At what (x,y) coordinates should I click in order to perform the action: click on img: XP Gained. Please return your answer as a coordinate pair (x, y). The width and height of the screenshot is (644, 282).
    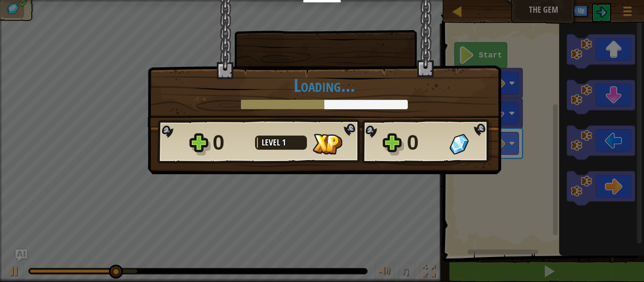
    Looking at the image, I should click on (327, 144).